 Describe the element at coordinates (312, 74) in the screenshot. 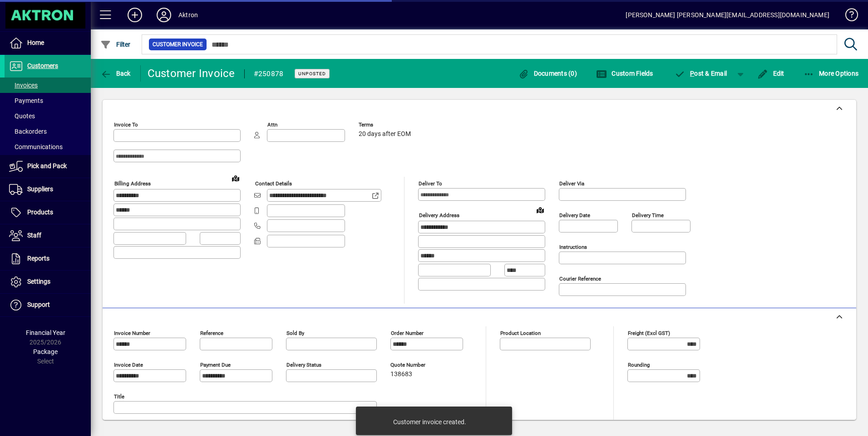

I see `span: Unposted` at that location.